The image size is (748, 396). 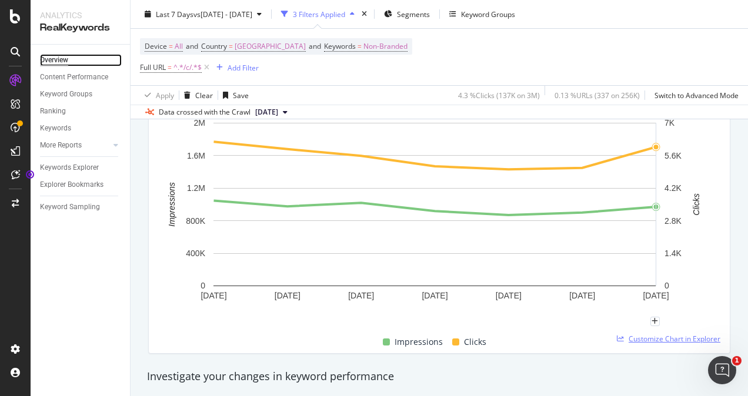 I want to click on a: Ranking, so click(x=81, y=111).